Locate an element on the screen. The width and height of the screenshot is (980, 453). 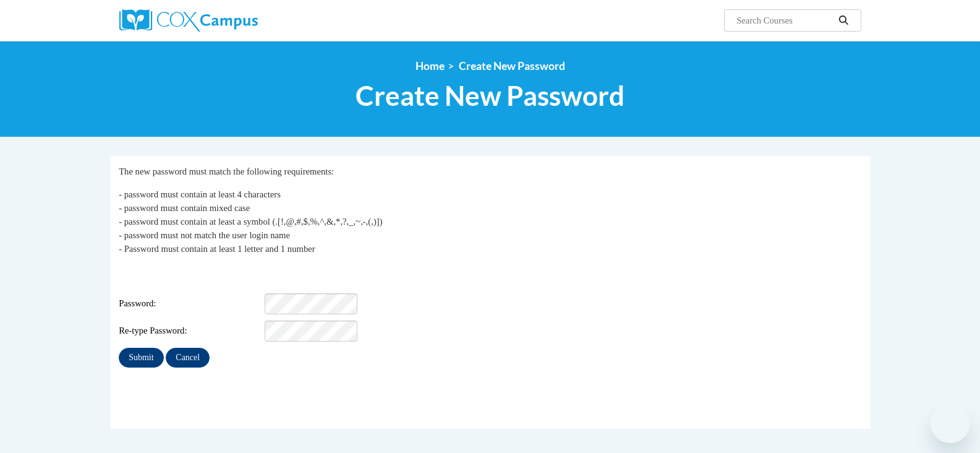
a: Cox Campus is located at coordinates (237, 21).